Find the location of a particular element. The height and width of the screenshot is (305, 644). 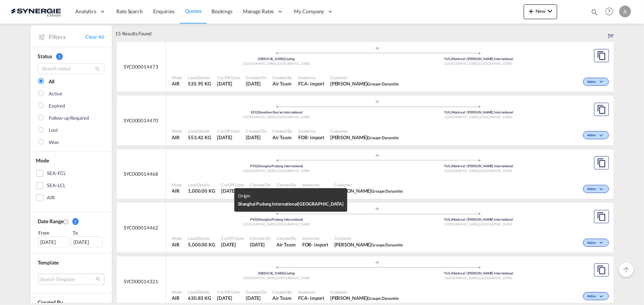

div: FCA import is located at coordinates (311, 298).